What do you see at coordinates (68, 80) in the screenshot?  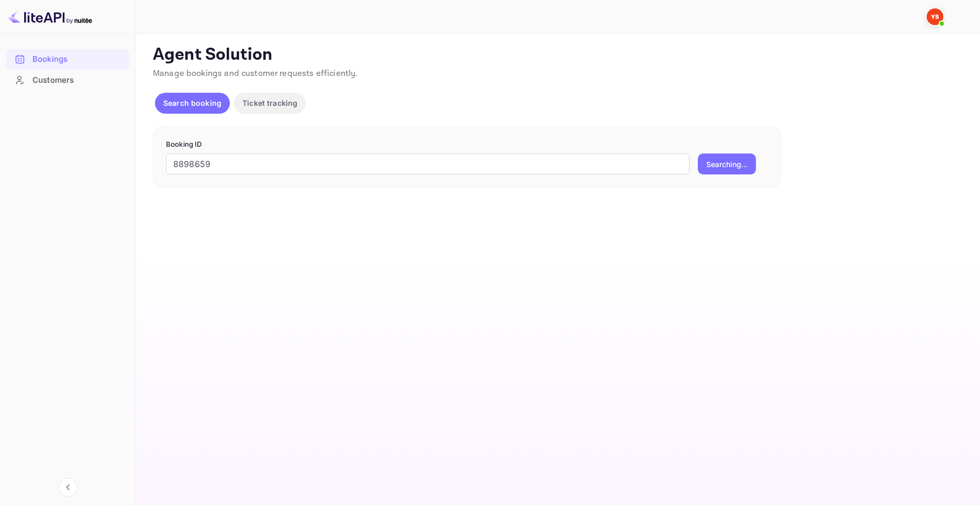 I see `a: Customers` at bounding box center [68, 80].